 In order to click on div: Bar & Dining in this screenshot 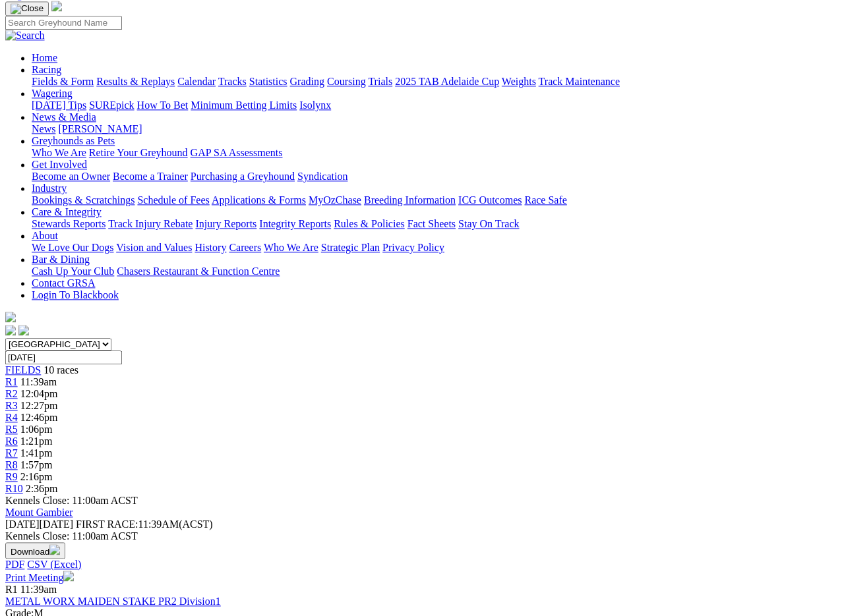, I will do `click(435, 272)`.